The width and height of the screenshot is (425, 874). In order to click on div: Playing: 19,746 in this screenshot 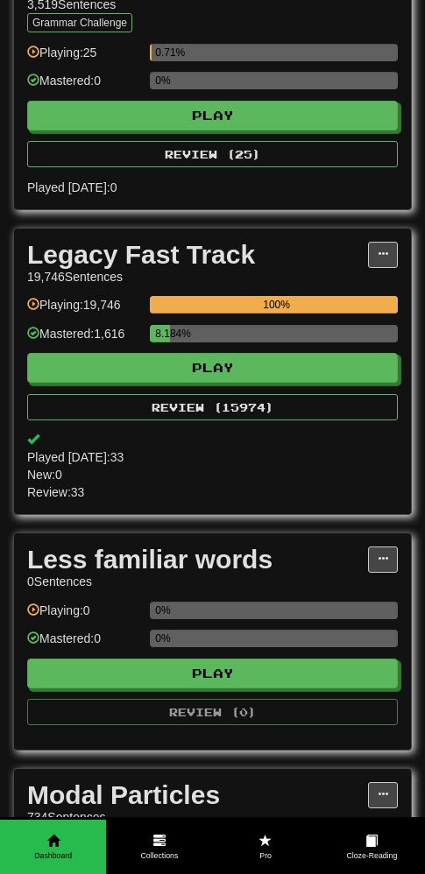, I will do `click(84, 310)`.